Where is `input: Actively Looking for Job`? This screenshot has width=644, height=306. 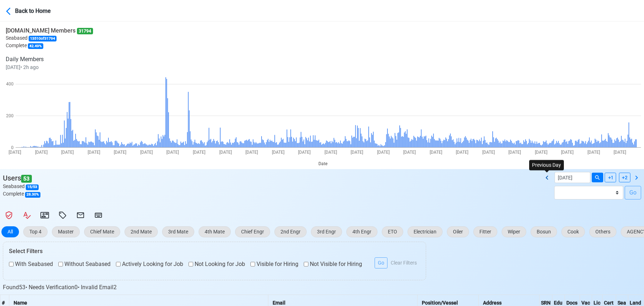
input: Actively Looking for Job is located at coordinates (118, 264).